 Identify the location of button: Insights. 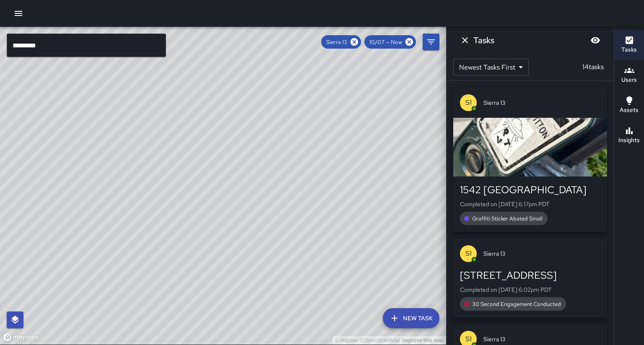
(629, 136).